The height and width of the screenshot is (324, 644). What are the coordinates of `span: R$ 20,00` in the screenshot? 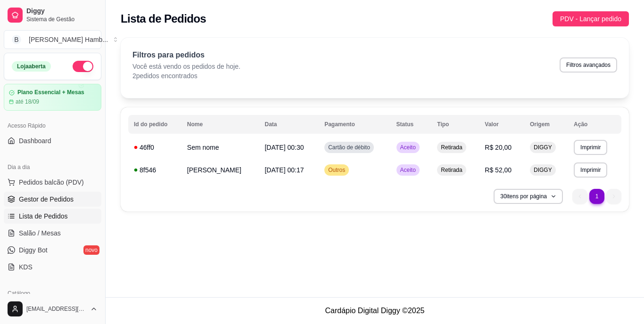 It's located at (498, 147).